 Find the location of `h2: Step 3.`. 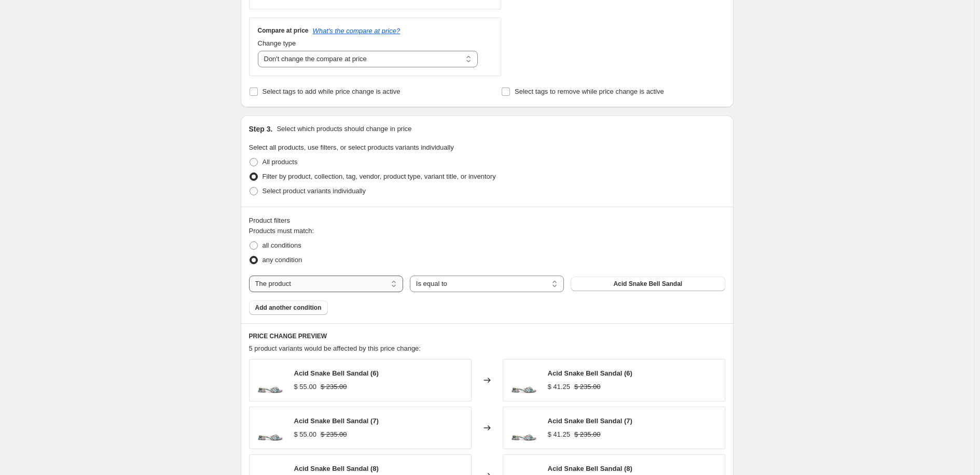

h2: Step 3. is located at coordinates (261, 129).